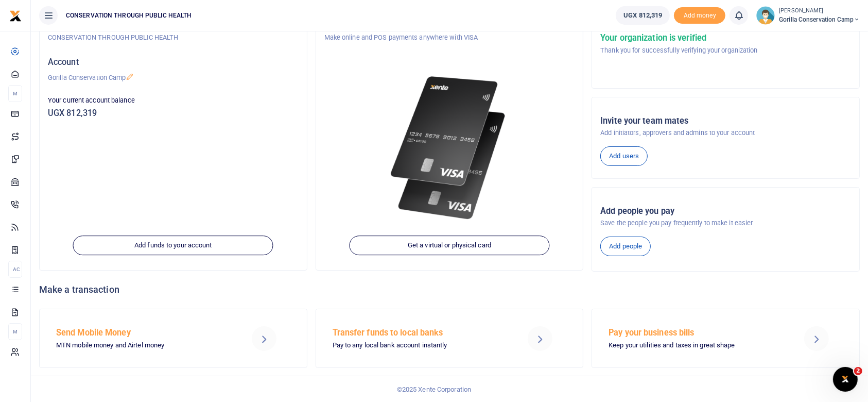 The width and height of the screenshot is (868, 402). I want to click on h4: Make a transaction, so click(449, 290).